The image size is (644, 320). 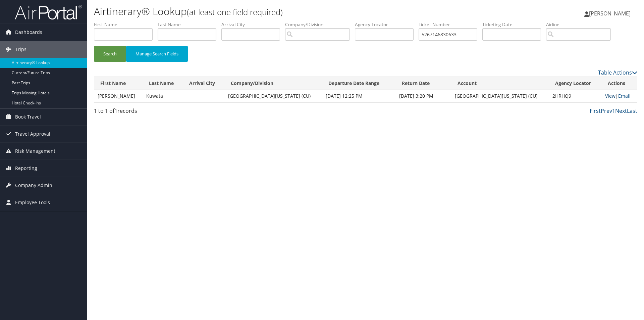 I want to click on th: Company/Division, so click(x=273, y=83).